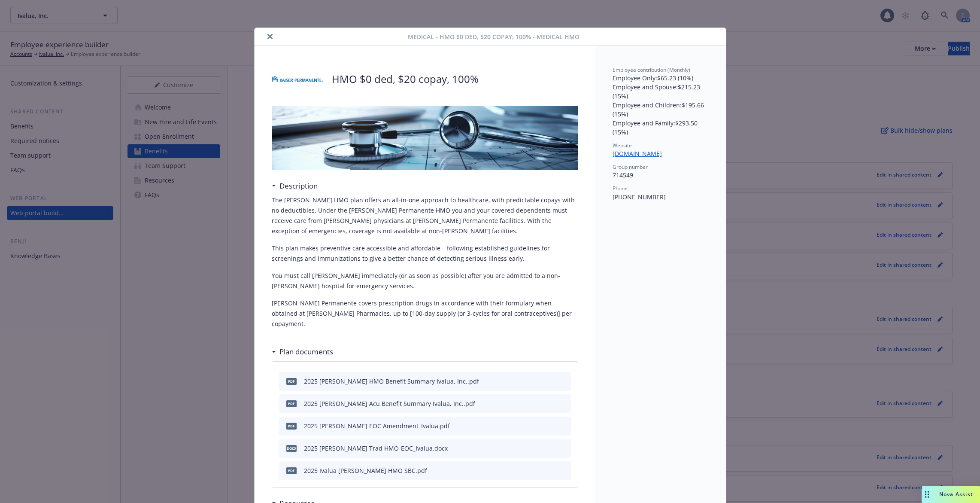 The height and width of the screenshot is (503, 980). I want to click on span: docx, so click(292, 448).